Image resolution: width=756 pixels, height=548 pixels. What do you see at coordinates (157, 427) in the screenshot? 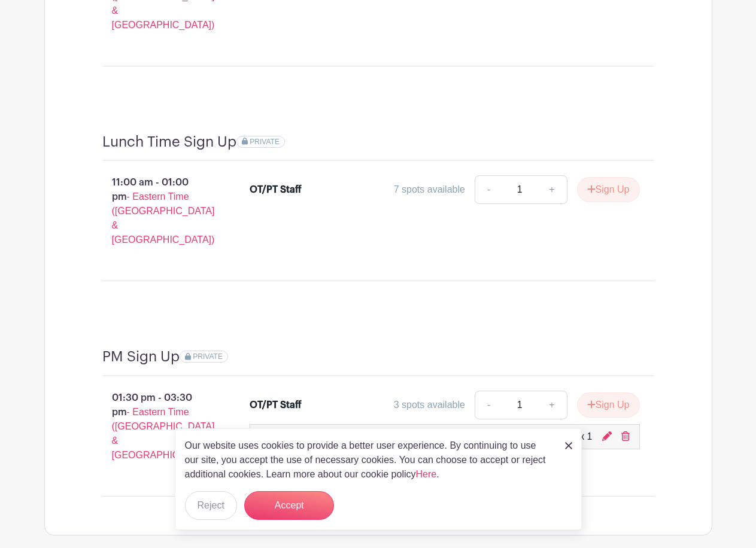
I see `p: 01:30 pm - 03:30 pm` at bounding box center [157, 427].